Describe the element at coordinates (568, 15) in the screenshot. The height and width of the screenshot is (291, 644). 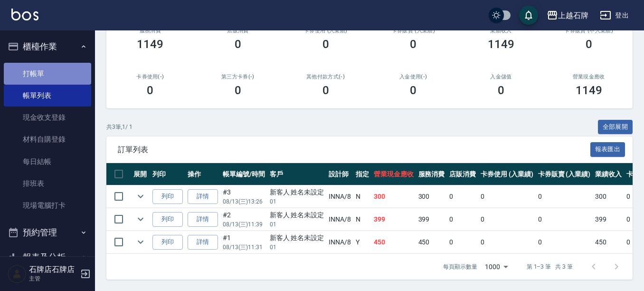
I see `button: 上越石牌` at that location.